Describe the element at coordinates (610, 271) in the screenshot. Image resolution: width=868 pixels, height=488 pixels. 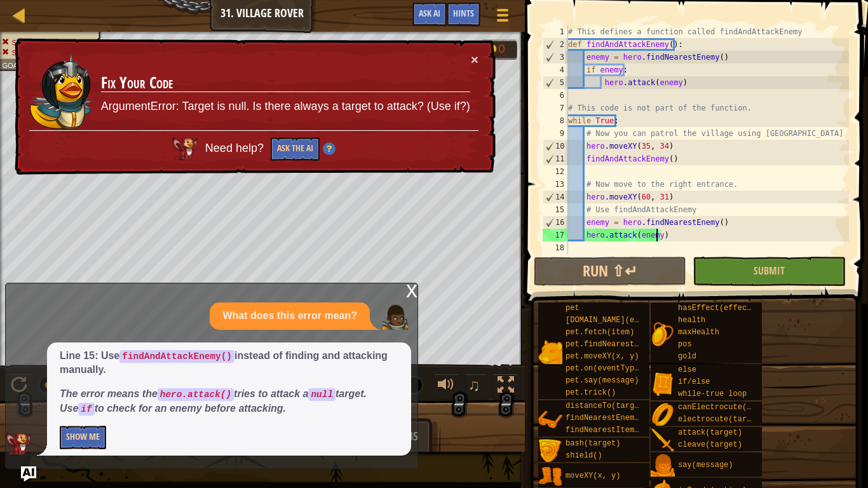
I see `button: Run ⇧↵` at that location.